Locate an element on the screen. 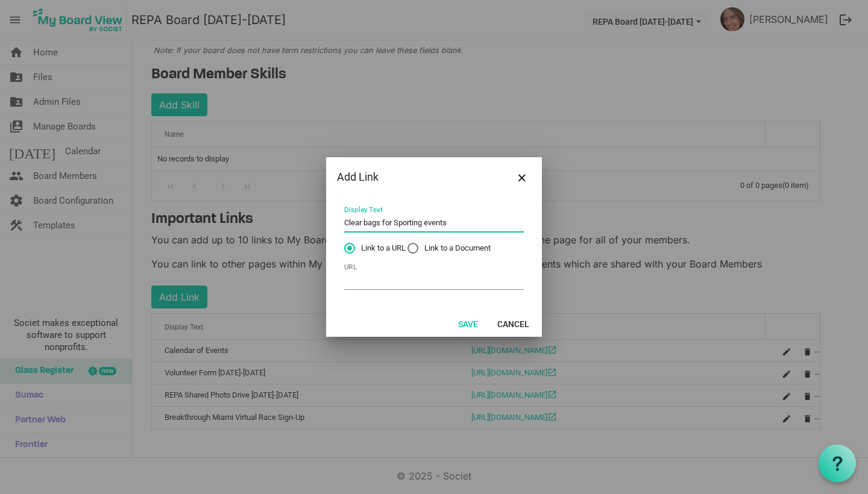  button: Save is located at coordinates (467, 323).